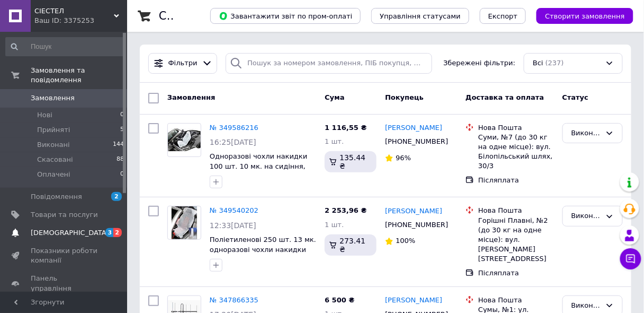 The width and height of the screenshot is (644, 313). Describe the element at coordinates (503, 16) in the screenshot. I see `span: Експорт` at that location.